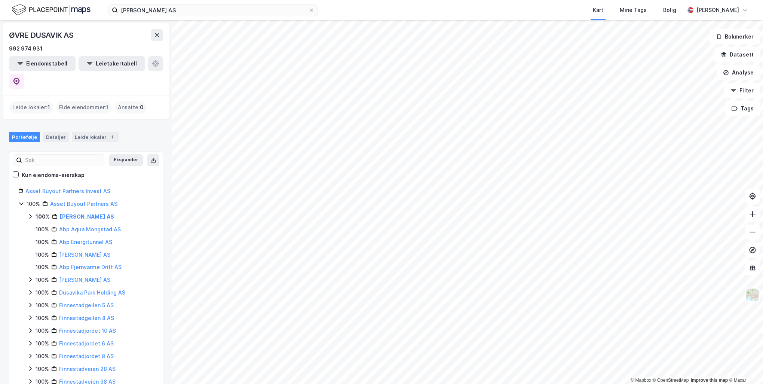 The image size is (763, 384). I want to click on a: Improve this map, so click(709, 380).